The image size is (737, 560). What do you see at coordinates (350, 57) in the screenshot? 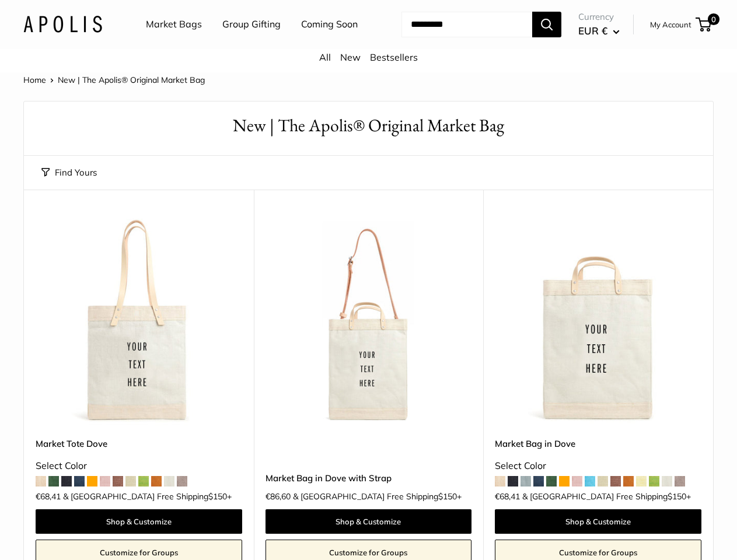
I see `a: New` at bounding box center [350, 57].